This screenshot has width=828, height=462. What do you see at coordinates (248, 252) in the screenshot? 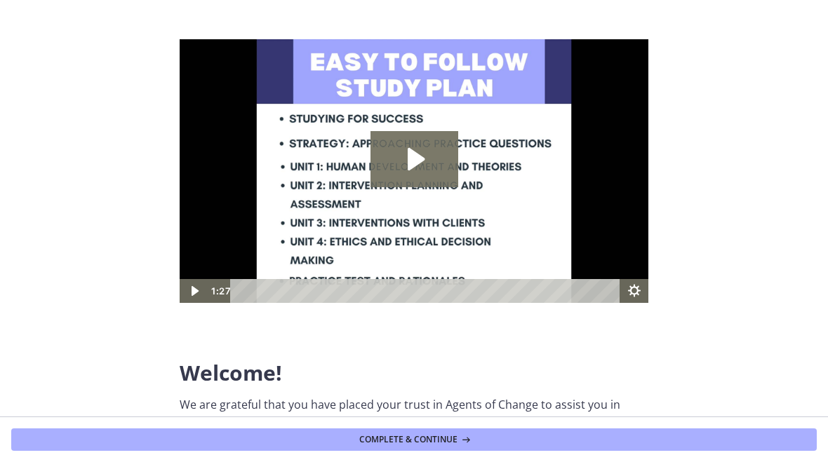
I see `div: Playbar` at bounding box center [248, 252].